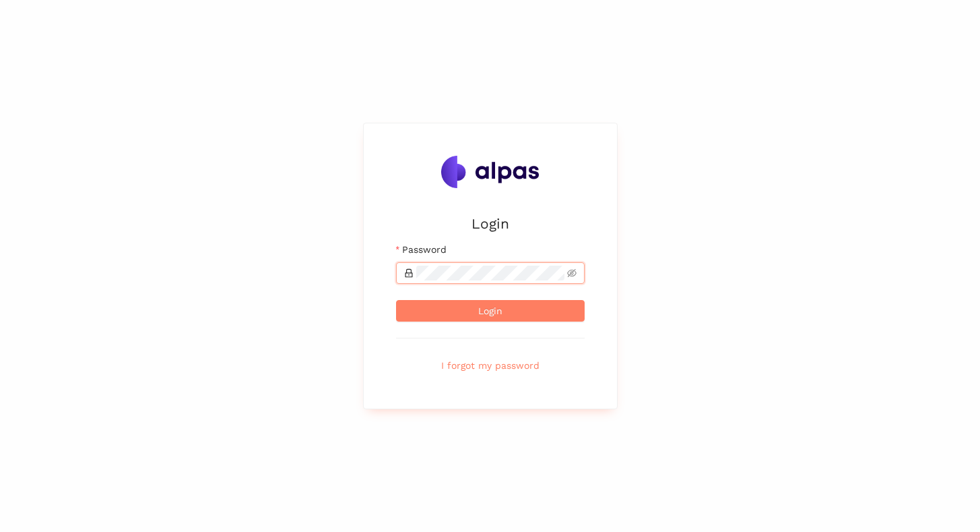  Describe the element at coordinates (490, 311) in the screenshot. I see `button: Login` at that location.